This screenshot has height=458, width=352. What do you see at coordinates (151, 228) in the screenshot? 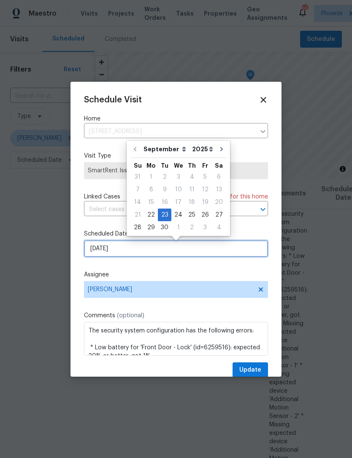
I see `div: Mon Sep 29 2025` at bounding box center [151, 228].